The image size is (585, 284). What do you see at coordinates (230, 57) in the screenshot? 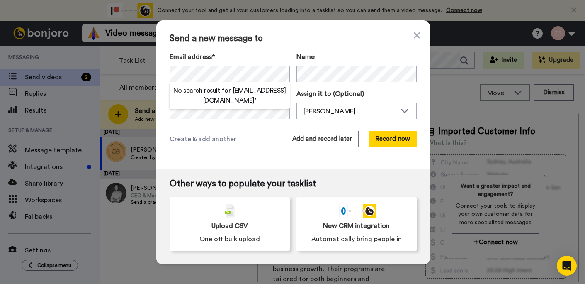
I see `label: Email address*` at bounding box center [230, 57].